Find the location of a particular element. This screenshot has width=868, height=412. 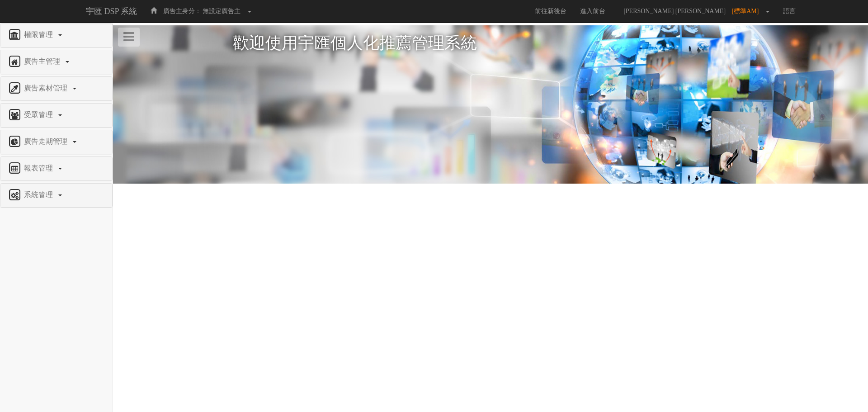

a: 廣告素材管理 is located at coordinates (56, 89).